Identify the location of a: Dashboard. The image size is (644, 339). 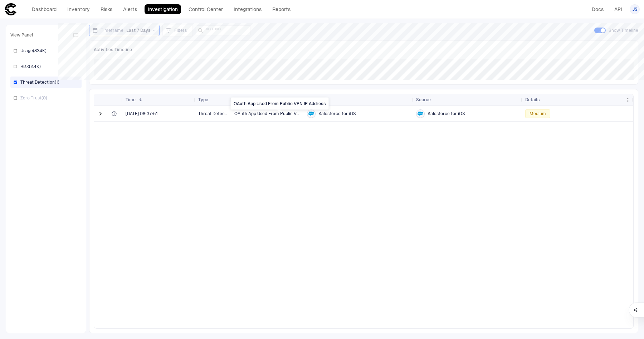
(44, 9).